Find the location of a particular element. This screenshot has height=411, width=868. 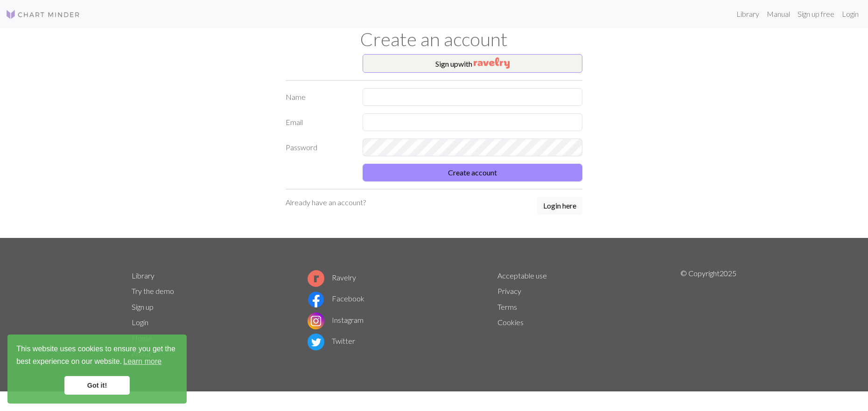

img: Logo is located at coordinates (43, 15).